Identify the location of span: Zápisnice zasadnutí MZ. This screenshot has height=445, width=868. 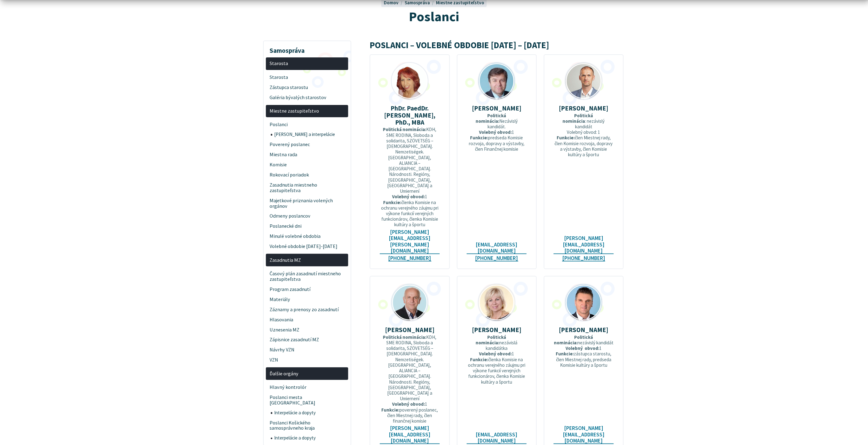
(307, 340).